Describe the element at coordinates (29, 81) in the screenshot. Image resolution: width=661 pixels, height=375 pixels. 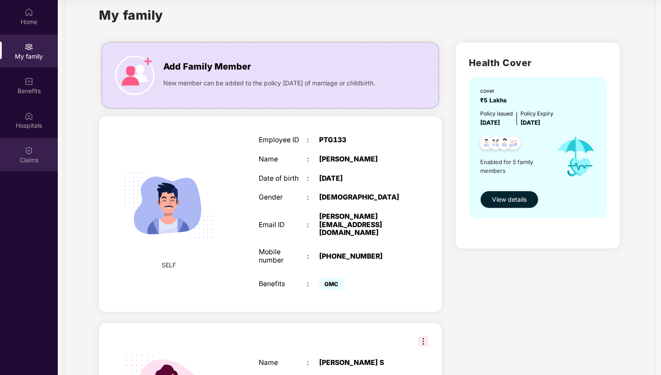
I see `img: svg+xml;base64,PHN2ZyBpZD0iQmVuZWZpdHMiIHhtbG5zPSJodHRwOi8vd3d3LnczLm9yZy8yMDAwL3N2ZyIgd2lkdGg9Ij...` at that location.